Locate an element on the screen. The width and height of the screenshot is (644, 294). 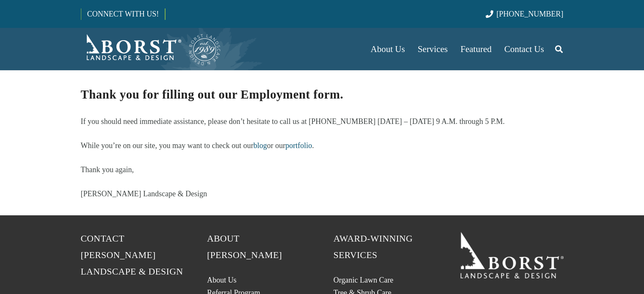
a: blog is located at coordinates (260, 145).